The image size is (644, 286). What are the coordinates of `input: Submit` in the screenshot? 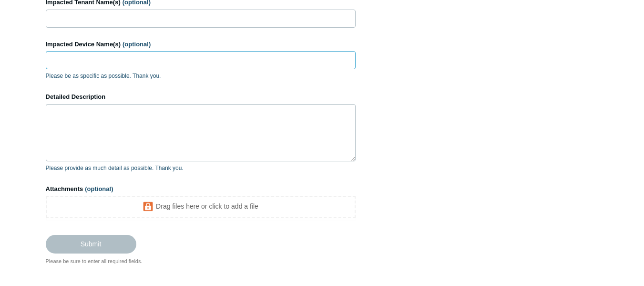 It's located at (91, 244).